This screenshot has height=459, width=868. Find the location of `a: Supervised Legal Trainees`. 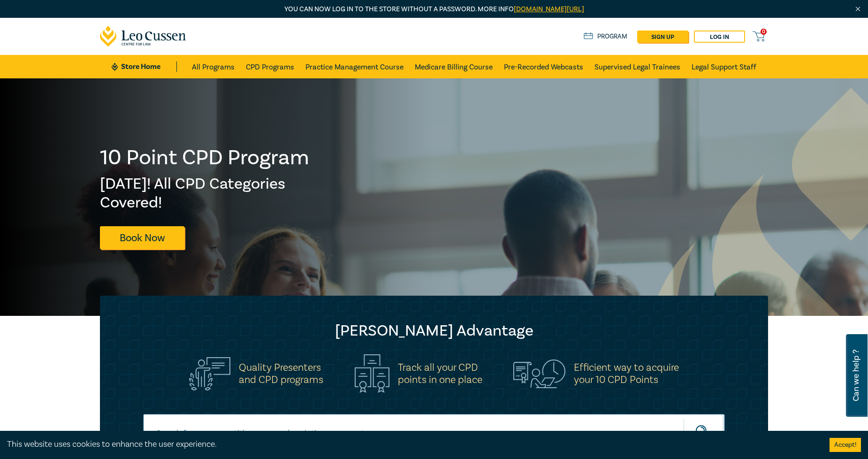

a: Supervised Legal Trainees is located at coordinates (637, 67).